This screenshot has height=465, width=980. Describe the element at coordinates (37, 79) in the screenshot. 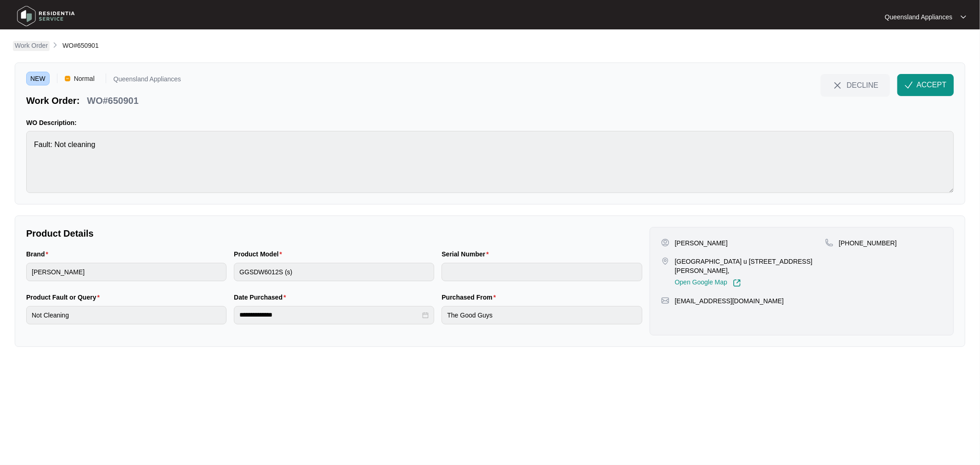

I see `span: NEW` at that location.